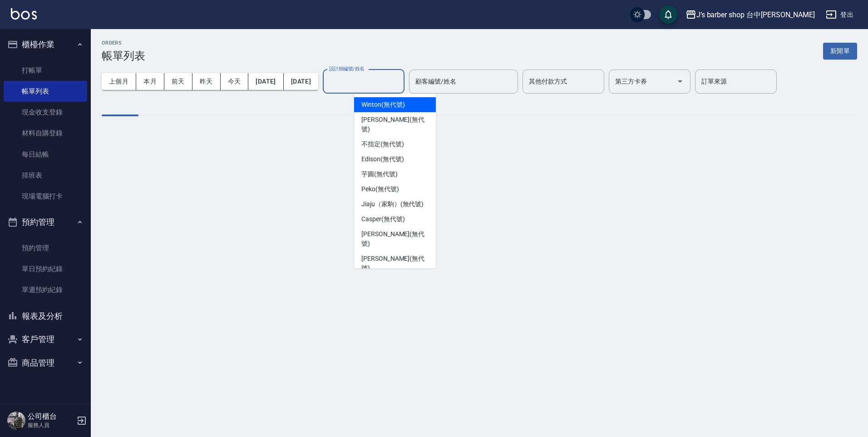  What do you see at coordinates (45, 155) in the screenshot?
I see `a: 每日結帳` at bounding box center [45, 155].